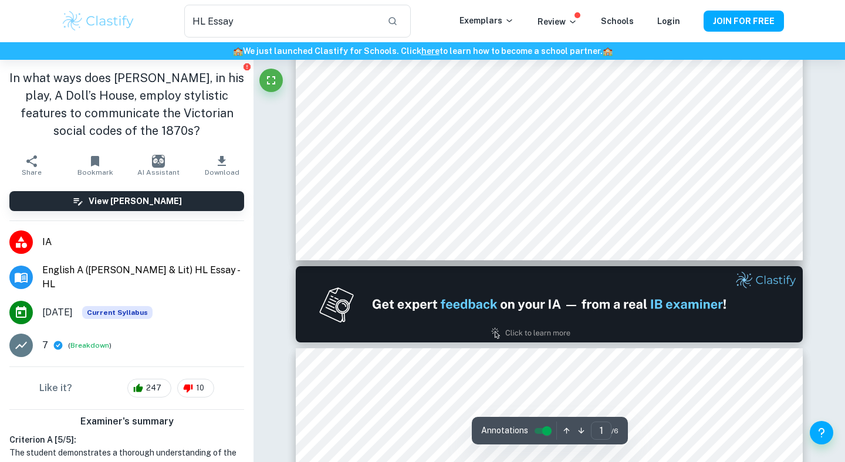 The image size is (845, 462). What do you see at coordinates (505, 431) in the screenshot?
I see `span: Annotations` at bounding box center [505, 431].